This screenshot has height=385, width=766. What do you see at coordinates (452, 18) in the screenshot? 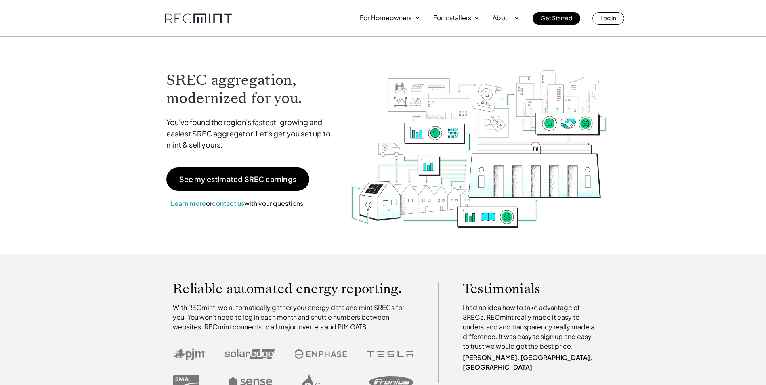
I see `p: For Installers` at bounding box center [452, 18].